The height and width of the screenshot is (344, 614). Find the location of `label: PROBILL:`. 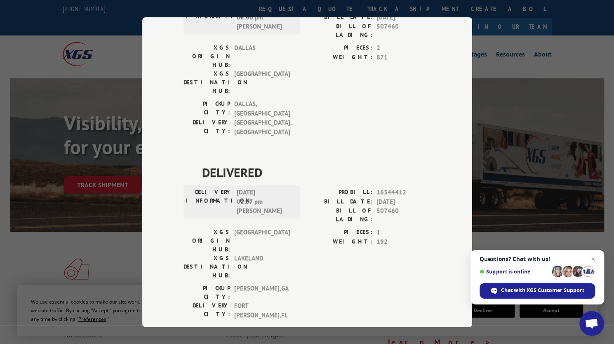

label: PROBILL: is located at coordinates (340, 192).